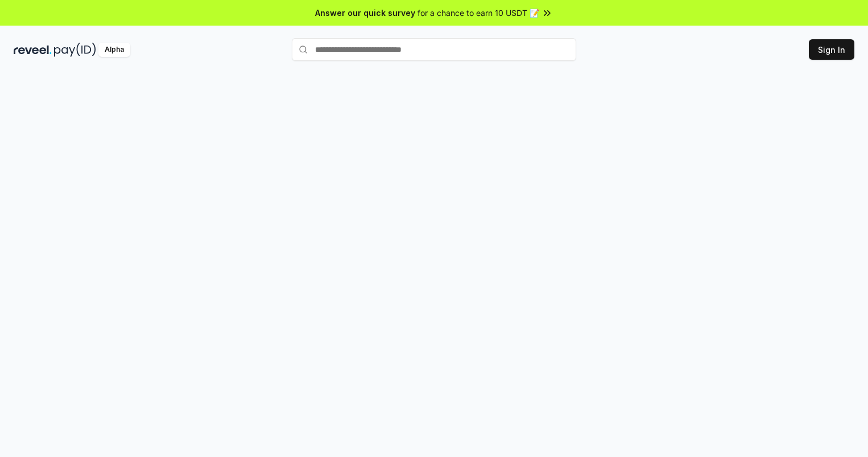 The height and width of the screenshot is (457, 868). What do you see at coordinates (832, 50) in the screenshot?
I see `button: Sign In` at bounding box center [832, 50].